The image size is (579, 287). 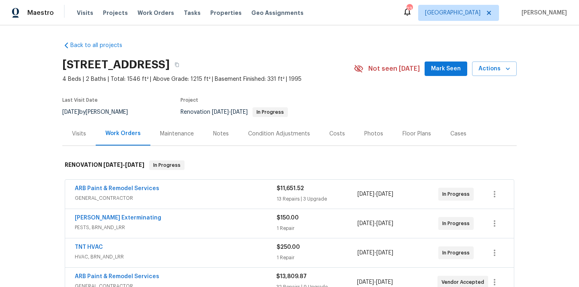 What do you see at coordinates (41, 13) in the screenshot?
I see `span: Maestro` at bounding box center [41, 13].